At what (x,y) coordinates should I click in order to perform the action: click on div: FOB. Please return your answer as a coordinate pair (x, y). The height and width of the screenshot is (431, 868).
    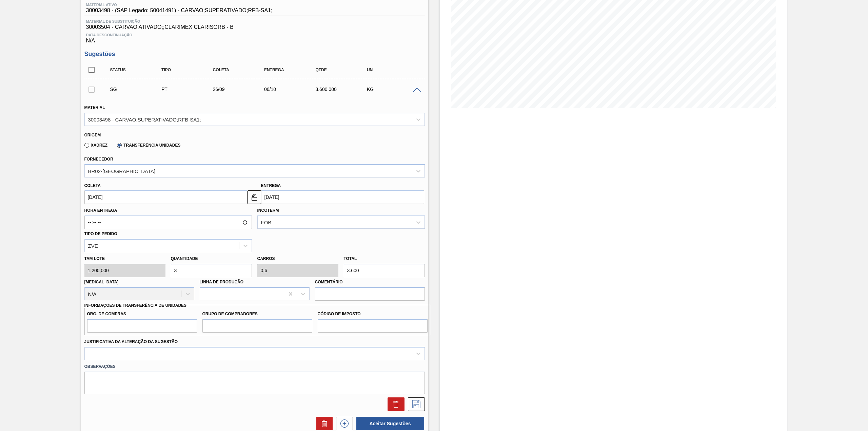
    Looking at the image, I should click on (266, 222).